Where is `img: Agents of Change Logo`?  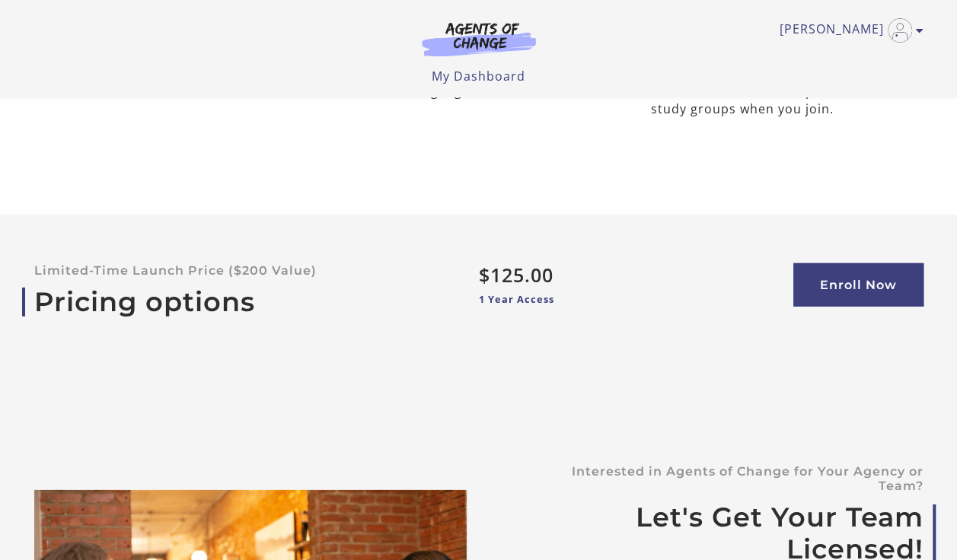
img: Agents of Change Logo is located at coordinates (479, 39).